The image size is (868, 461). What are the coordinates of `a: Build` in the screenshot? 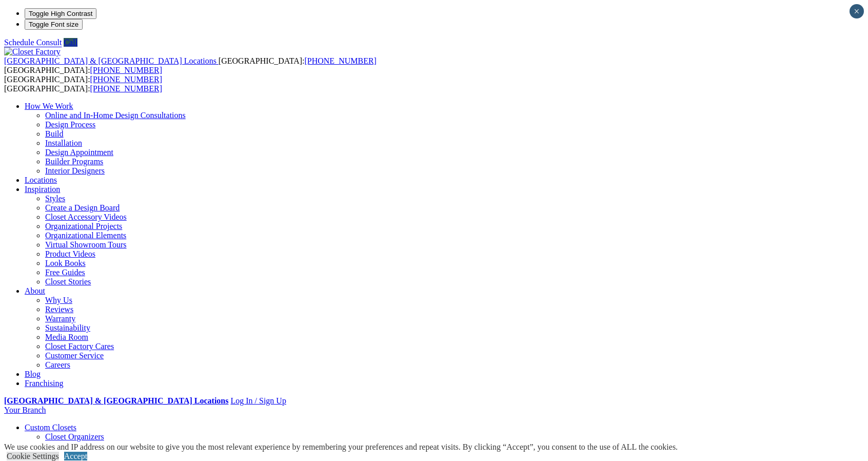 It's located at (54, 133).